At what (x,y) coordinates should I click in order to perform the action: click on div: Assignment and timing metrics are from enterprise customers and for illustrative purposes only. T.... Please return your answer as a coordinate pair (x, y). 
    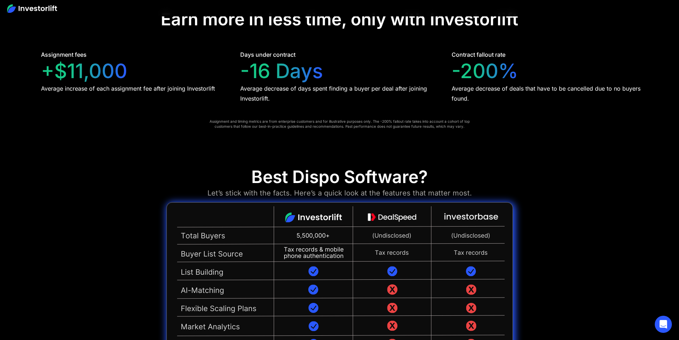
    Looking at the image, I should click on (340, 124).